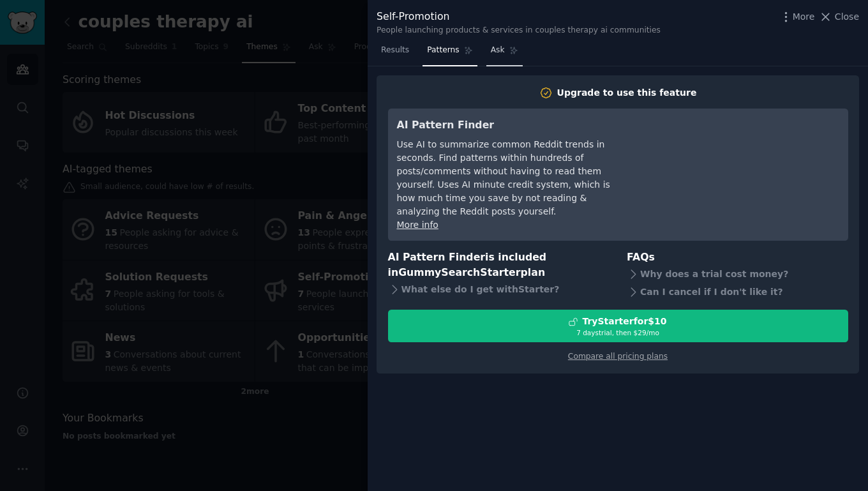 The image size is (868, 491). I want to click on a: More info, so click(417, 225).